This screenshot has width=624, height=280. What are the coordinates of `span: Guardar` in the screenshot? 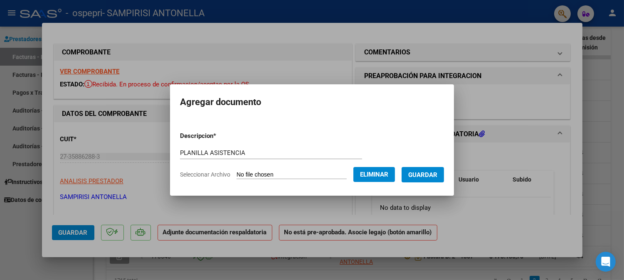 It's located at (423, 175).